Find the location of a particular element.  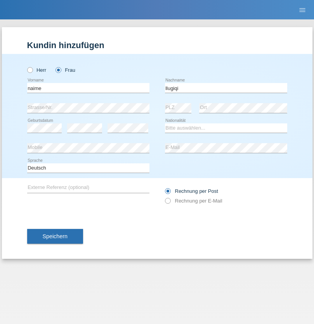

input: Rechnung per Post is located at coordinates (167, 193).